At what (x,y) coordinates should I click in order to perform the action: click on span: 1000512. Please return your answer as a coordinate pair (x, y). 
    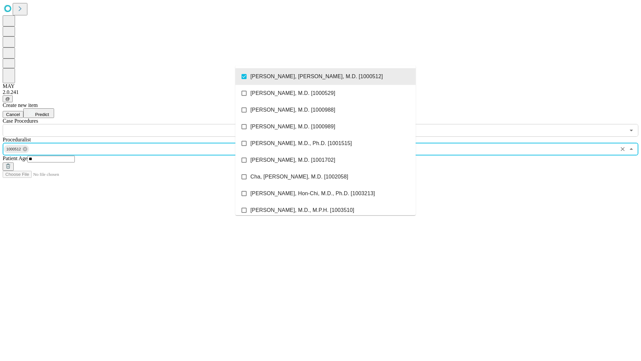
    Looking at the image, I should click on (14, 149).